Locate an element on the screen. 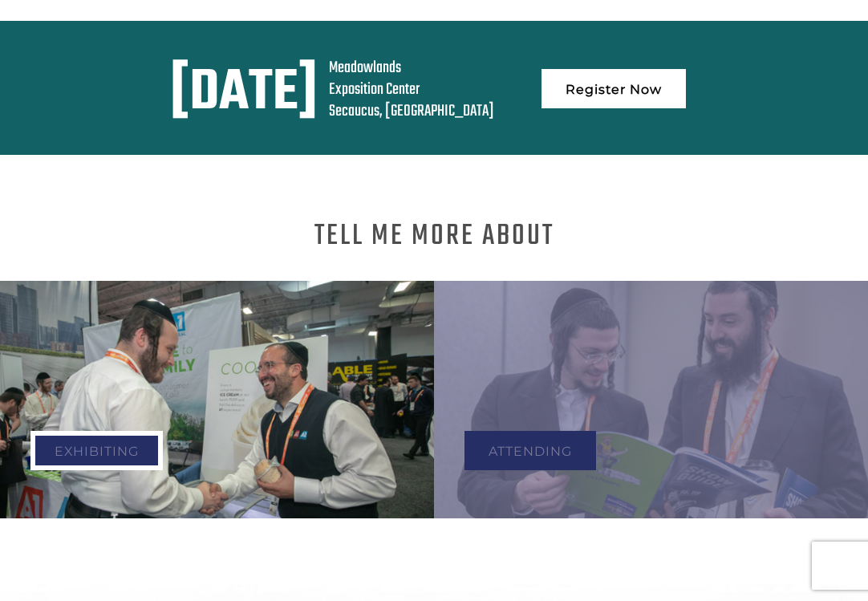 Image resolution: width=868 pixels, height=601 pixels. a: Register Now is located at coordinates (614, 88).